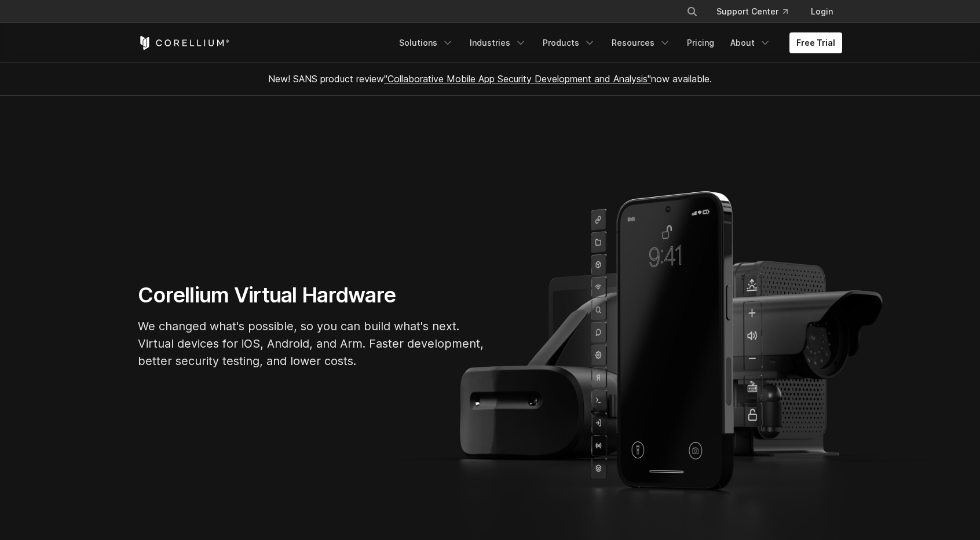 The image size is (980, 540). I want to click on a: Pricing, so click(701, 42).